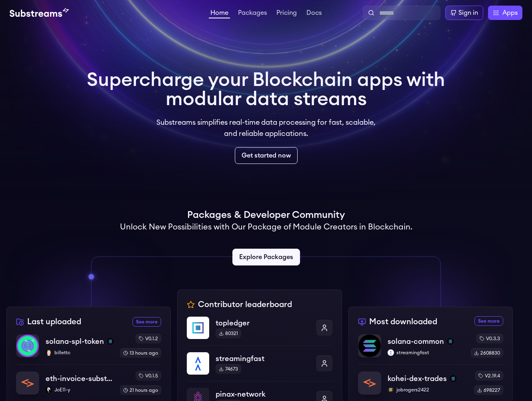 Image resolution: width=532 pixels, height=401 pixels. What do you see at coordinates (148, 376) in the screenshot?
I see `div: v0.1.5` at bounding box center [148, 376].